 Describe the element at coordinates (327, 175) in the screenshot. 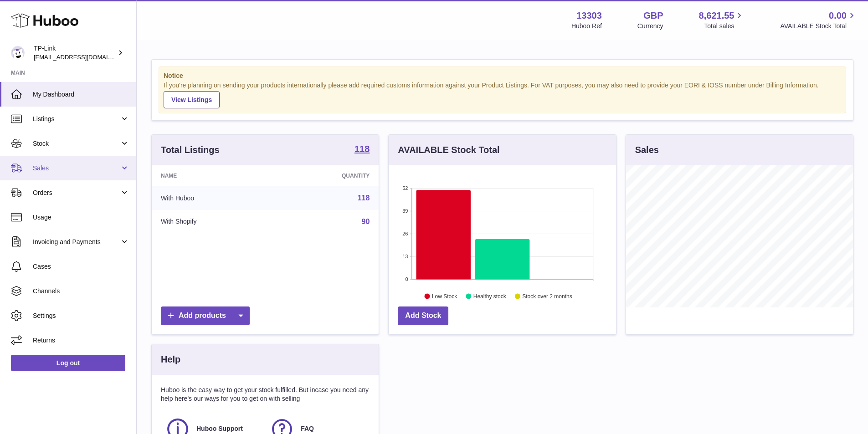

I see `th: Quantity` at that location.